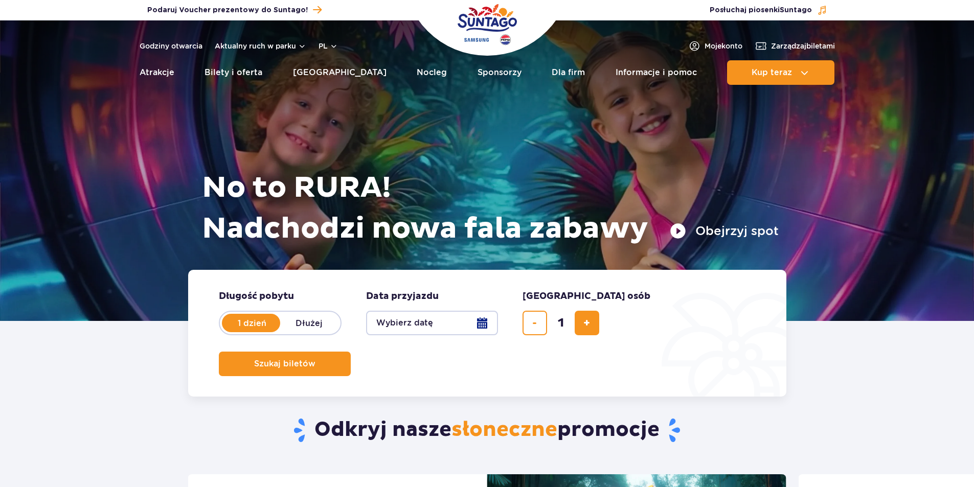 This screenshot has width=974, height=487. I want to click on form: Planowanie wizyty w Park of Poland, so click(487, 333).